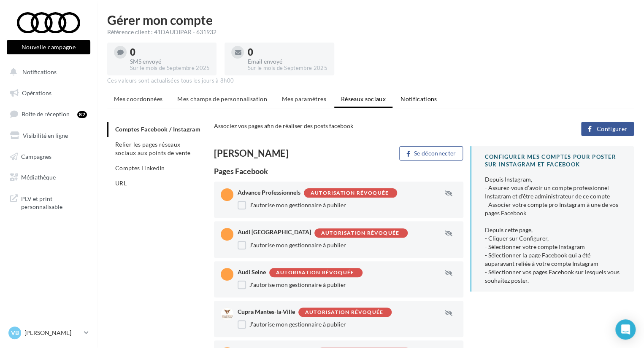 The height and width of the screenshot is (348, 644). What do you see at coordinates (140, 168) in the screenshot?
I see `span: Comptes LinkedIn` at bounding box center [140, 168].